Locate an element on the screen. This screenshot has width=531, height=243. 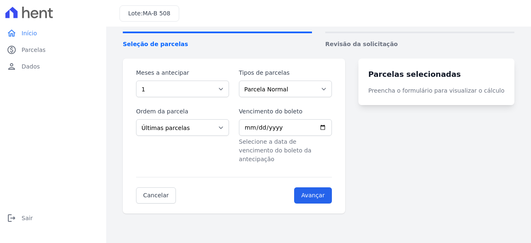
span: Parcelas is located at coordinates (34, 50).